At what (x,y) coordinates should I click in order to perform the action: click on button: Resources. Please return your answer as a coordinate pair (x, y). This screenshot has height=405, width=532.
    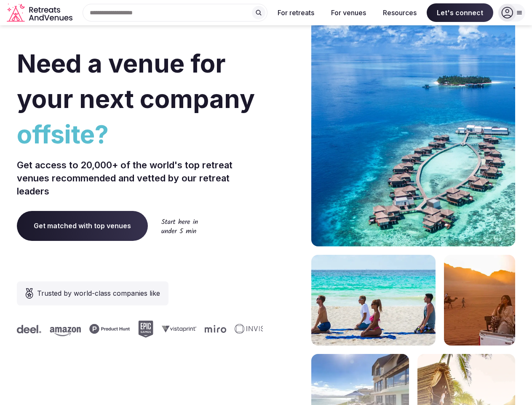
    Looking at the image, I should click on (400, 13).